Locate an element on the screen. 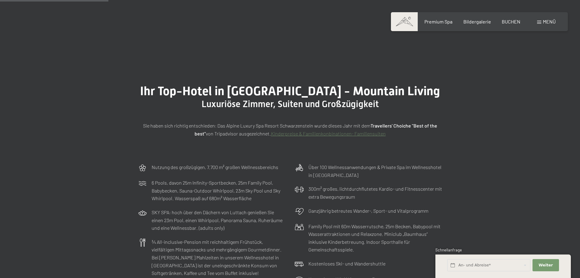  p: Nutzung des großzügigen, 7.700 m² großen Wellnessbereichs is located at coordinates (215, 167).